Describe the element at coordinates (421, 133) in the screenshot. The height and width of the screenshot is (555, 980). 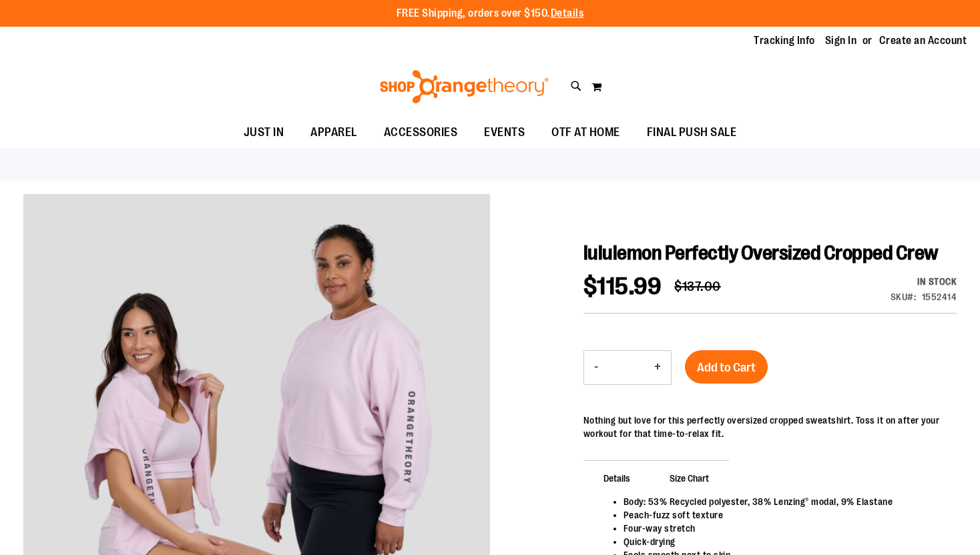
I see `a: ACCESSORIES` at that location.